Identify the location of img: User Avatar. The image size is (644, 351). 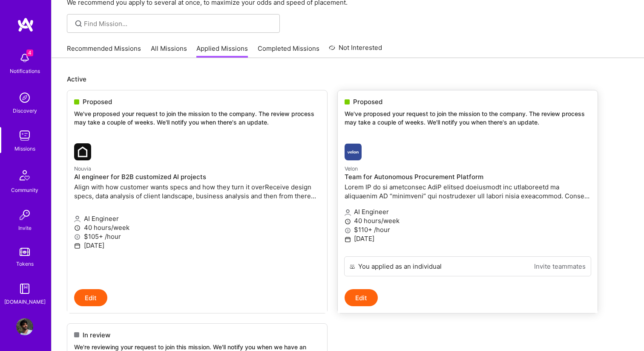
(25, 326).